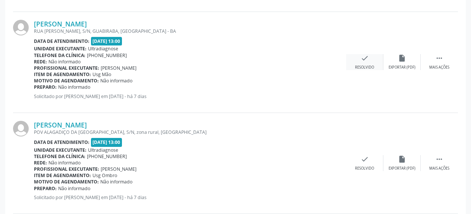 This screenshot has height=214, width=471. What do you see at coordinates (105, 175) in the screenshot?
I see `span: Usg Ombro` at bounding box center [105, 175].